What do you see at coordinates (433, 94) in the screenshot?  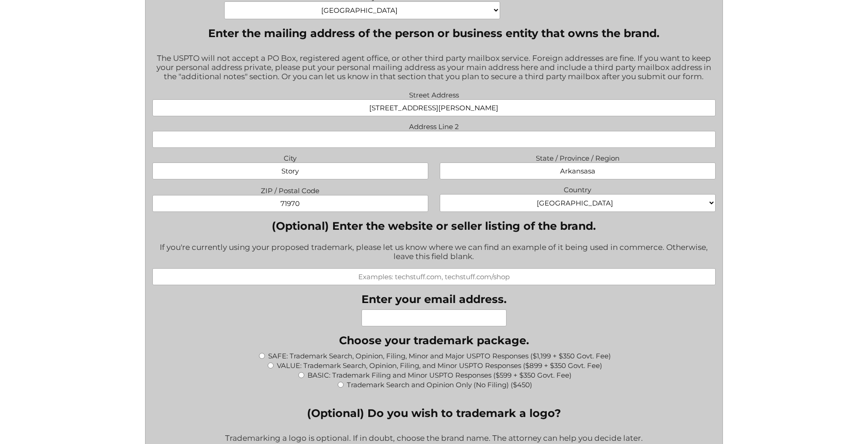 I see `label: Street Address` at bounding box center [433, 94].